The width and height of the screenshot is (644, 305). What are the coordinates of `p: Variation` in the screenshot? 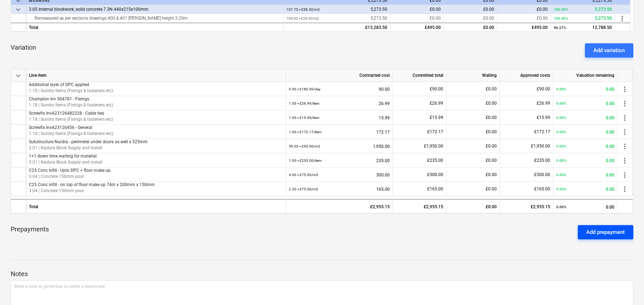 It's located at (23, 48).